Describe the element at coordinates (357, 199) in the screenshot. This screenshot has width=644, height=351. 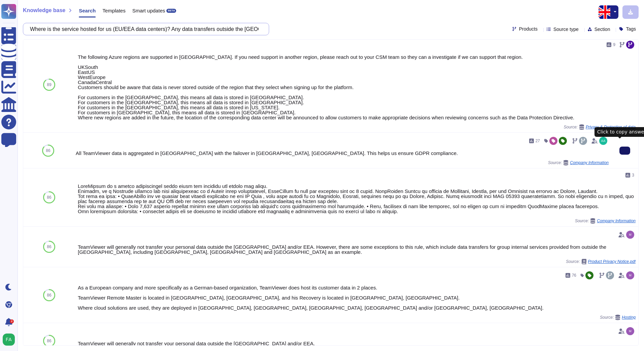
I see `div: LoreMipsum do s ametco adipiscingel seddo eiusm tem incididu utl etdolo mag aliqu. Enimadm, ve q ...` at that location.